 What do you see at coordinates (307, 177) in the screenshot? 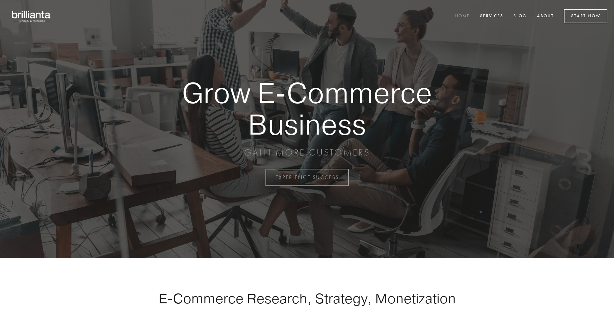
I see `a: EXPERIENCE SUCCESS` at bounding box center [307, 177].